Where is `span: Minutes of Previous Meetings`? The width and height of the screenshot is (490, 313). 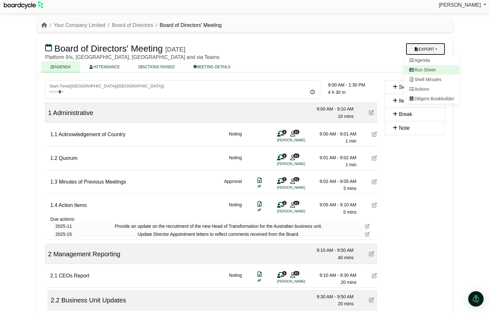 span: Minutes of Previous Meetings is located at coordinates (93, 182).